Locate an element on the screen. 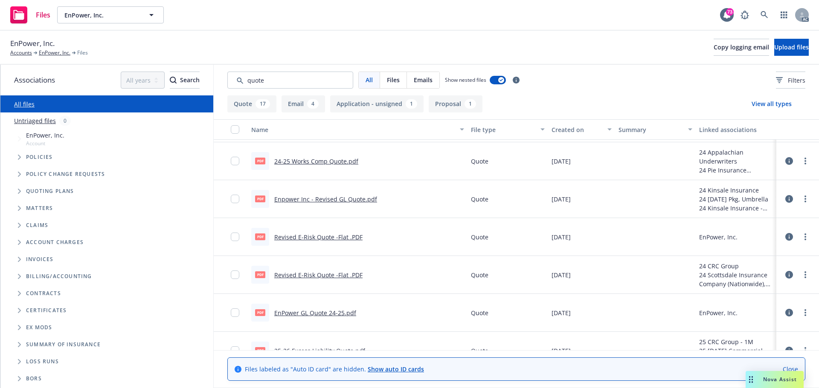 The image size is (819, 388). div: 24 Appalachian Underwriters is located at coordinates (736, 157).